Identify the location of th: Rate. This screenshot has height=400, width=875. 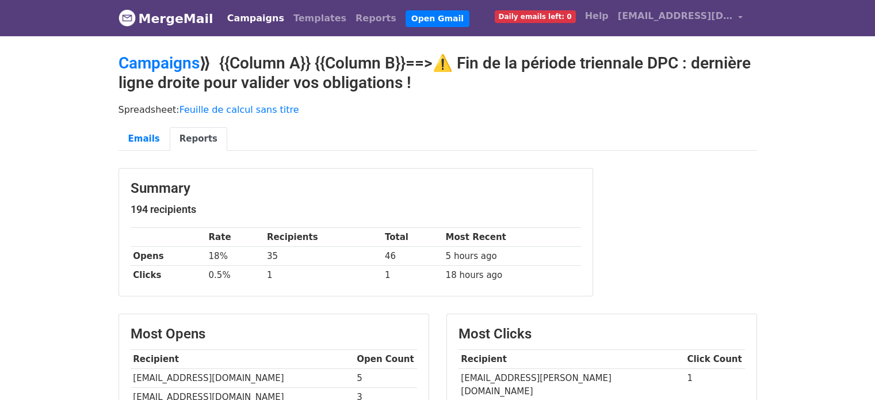
(235, 237).